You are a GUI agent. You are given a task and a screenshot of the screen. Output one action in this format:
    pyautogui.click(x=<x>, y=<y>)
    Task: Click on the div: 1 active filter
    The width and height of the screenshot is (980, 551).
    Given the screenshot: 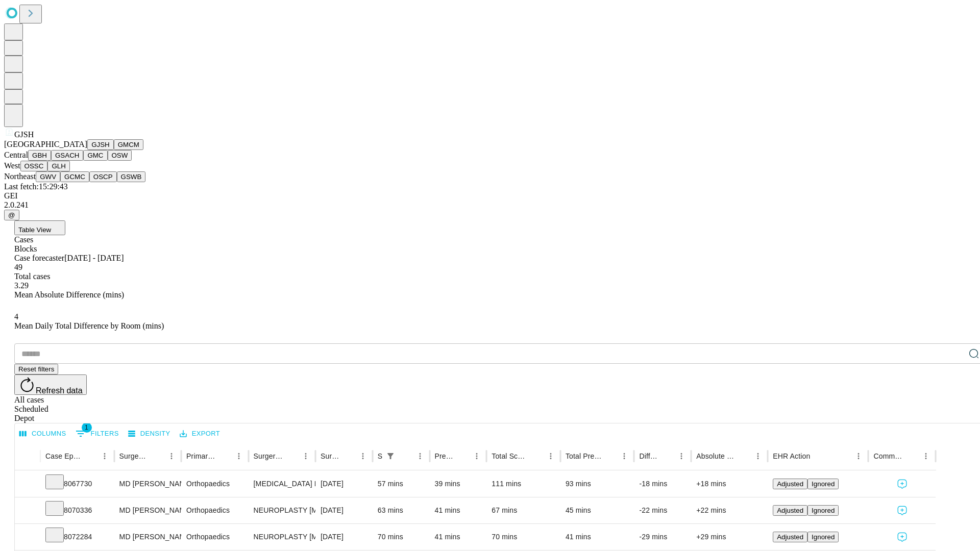 What is the action you would take?
    pyautogui.click(x=390, y=456)
    